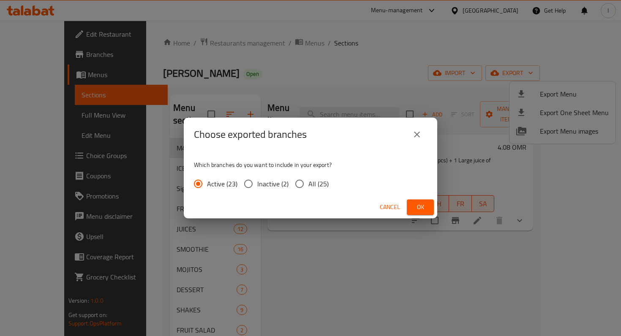 Image resolution: width=621 pixels, height=336 pixels. What do you see at coordinates (273, 184) in the screenshot?
I see `span: Inactive (2)` at bounding box center [273, 184].